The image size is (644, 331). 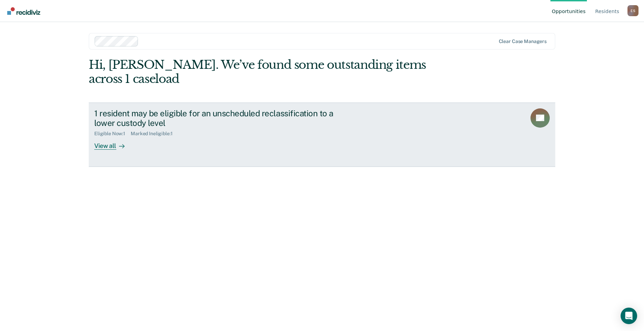 What do you see at coordinates (633, 11) in the screenshot?
I see `button: Profile dropdown button` at bounding box center [633, 11].